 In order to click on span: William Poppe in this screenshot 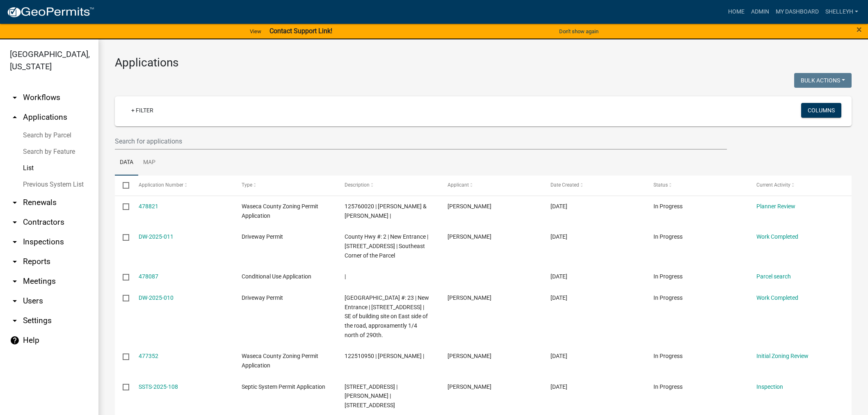, I will do `click(469, 207)`.